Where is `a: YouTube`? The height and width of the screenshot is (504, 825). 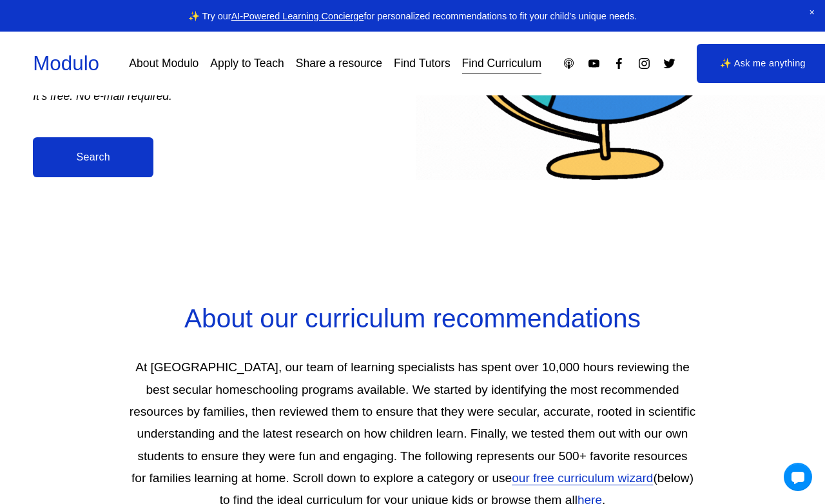
a: YouTube is located at coordinates (594, 63).